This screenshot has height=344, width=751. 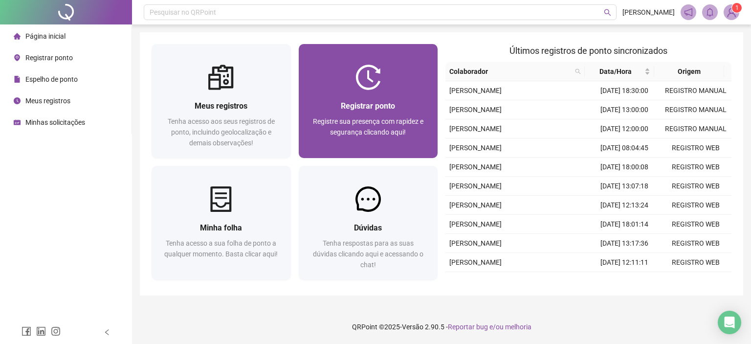 I want to click on span: home, so click(x=17, y=36).